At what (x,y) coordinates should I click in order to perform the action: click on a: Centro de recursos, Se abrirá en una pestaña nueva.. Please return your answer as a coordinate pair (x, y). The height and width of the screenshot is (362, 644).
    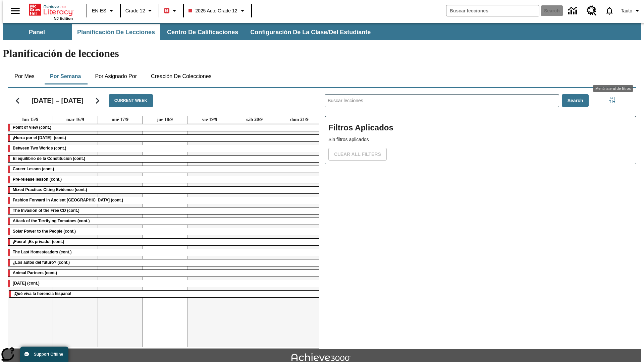
    Looking at the image, I should click on (592, 11).